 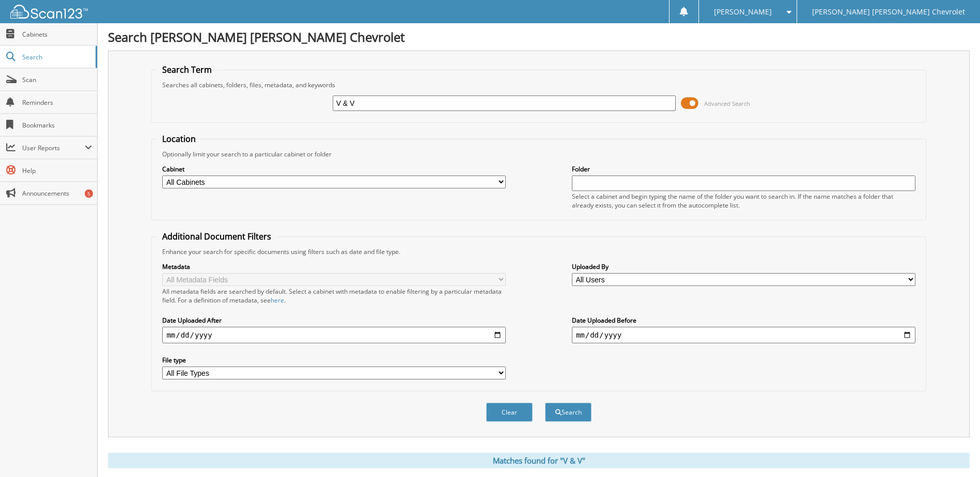 What do you see at coordinates (334, 359) in the screenshot?
I see `label: File type` at bounding box center [334, 359].